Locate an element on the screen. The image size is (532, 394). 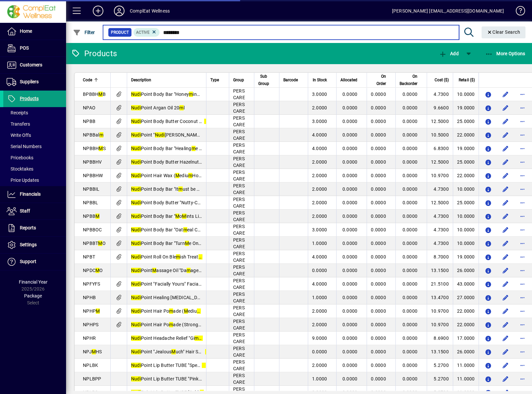
td: 26.0000 is located at coordinates (465, 270).